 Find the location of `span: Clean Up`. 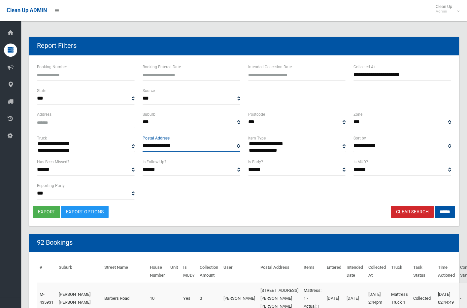

span: Clean Up is located at coordinates (446, 9).